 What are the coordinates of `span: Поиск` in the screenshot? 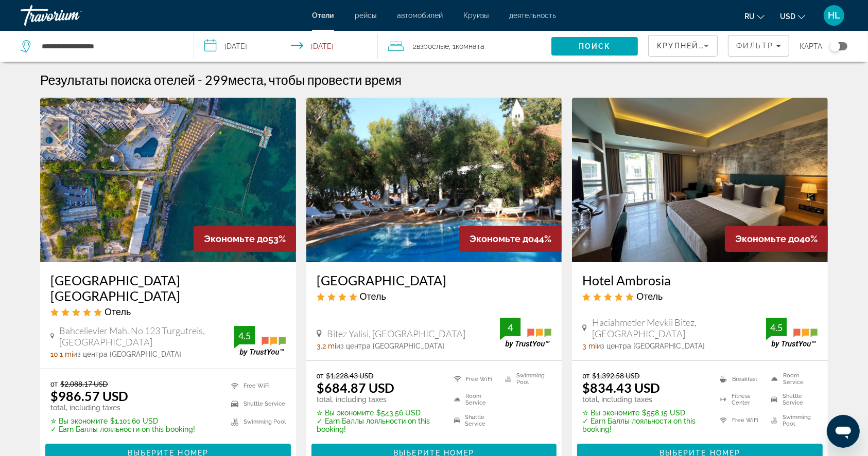 It's located at (595, 46).